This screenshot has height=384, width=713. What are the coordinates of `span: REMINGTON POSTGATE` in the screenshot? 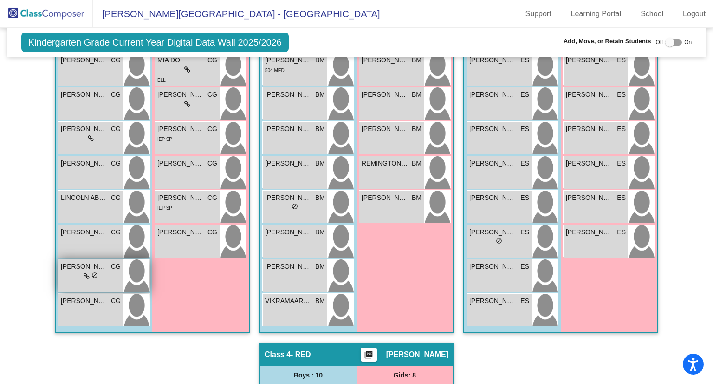 It's located at (385, 163).